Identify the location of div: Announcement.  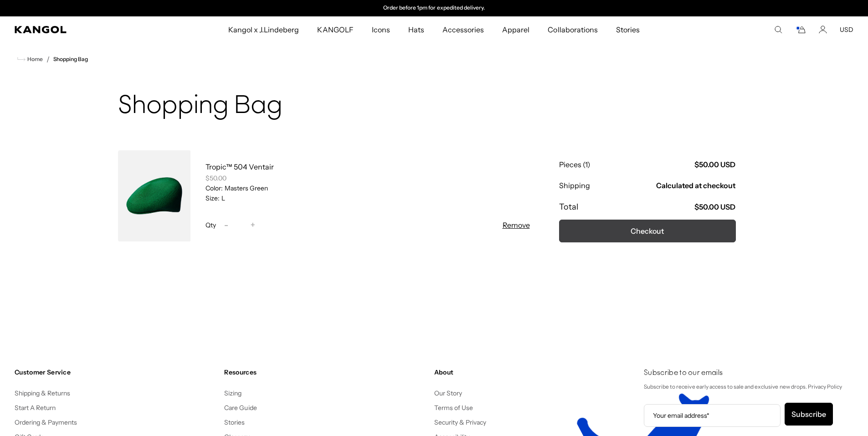
(434, 8).